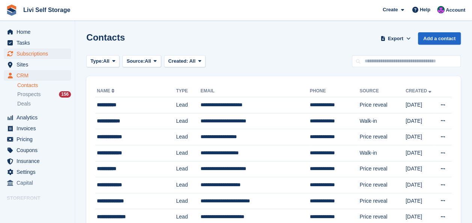 This screenshot has width=472, height=223. I want to click on span: Invoices, so click(39, 128).